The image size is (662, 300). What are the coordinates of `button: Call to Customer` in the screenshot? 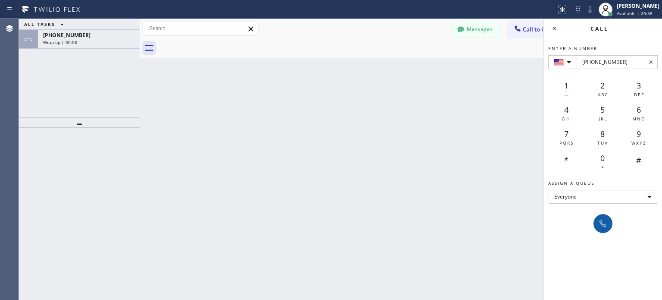 It's located at (541, 29).